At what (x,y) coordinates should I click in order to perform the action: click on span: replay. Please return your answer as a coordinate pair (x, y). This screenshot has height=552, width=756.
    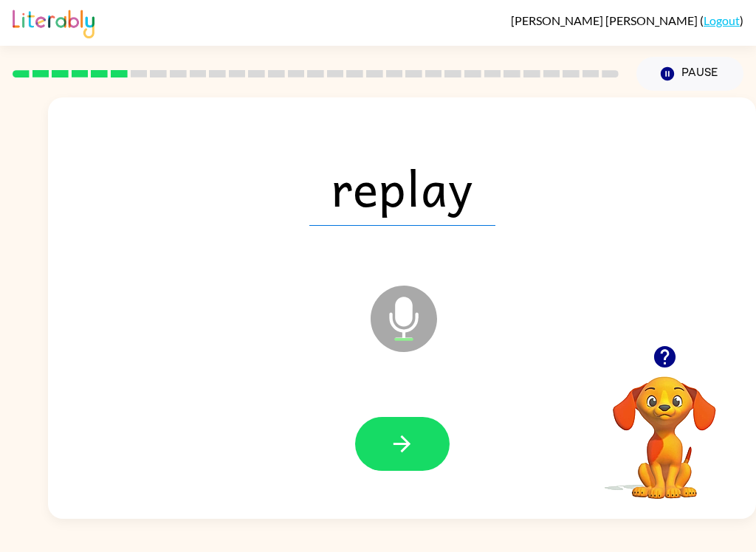
    Looking at the image, I should click on (402, 188).